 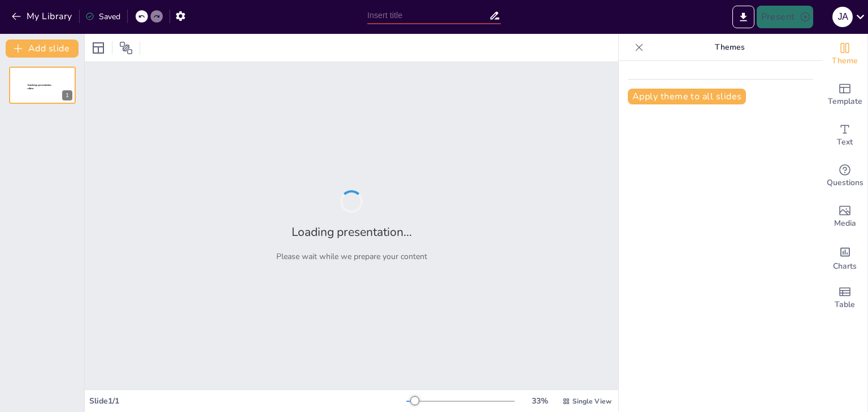 What do you see at coordinates (845, 61) in the screenshot?
I see `span: Theme` at bounding box center [845, 61].